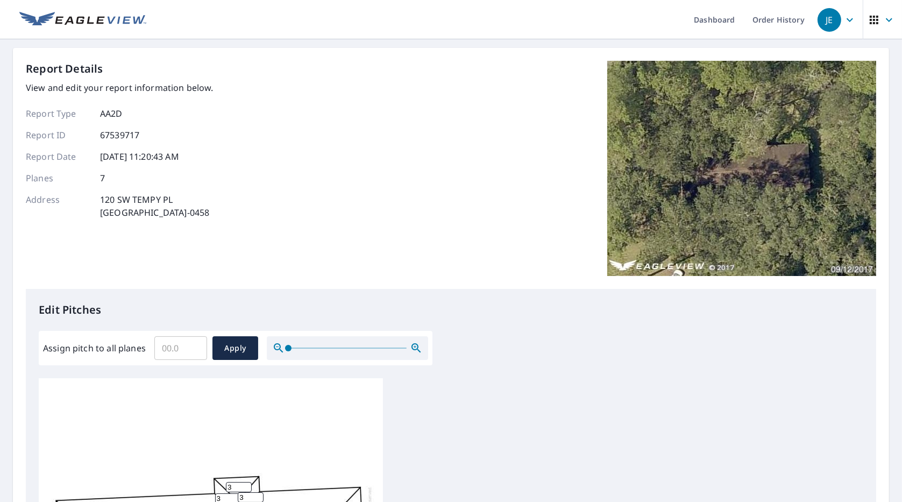 The width and height of the screenshot is (902, 502). Describe the element at coordinates (83, 20) in the screenshot. I see `img: EV Logo` at that location.